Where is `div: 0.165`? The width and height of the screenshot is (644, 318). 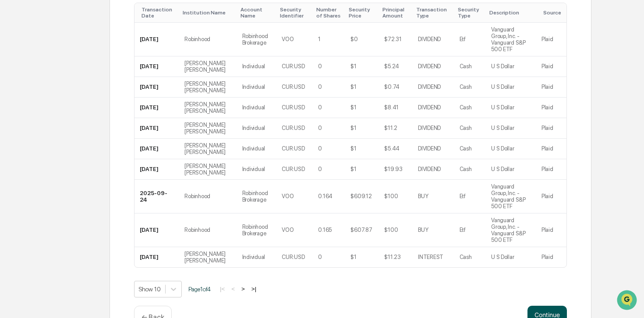 div: 0.165 is located at coordinates (324, 230).